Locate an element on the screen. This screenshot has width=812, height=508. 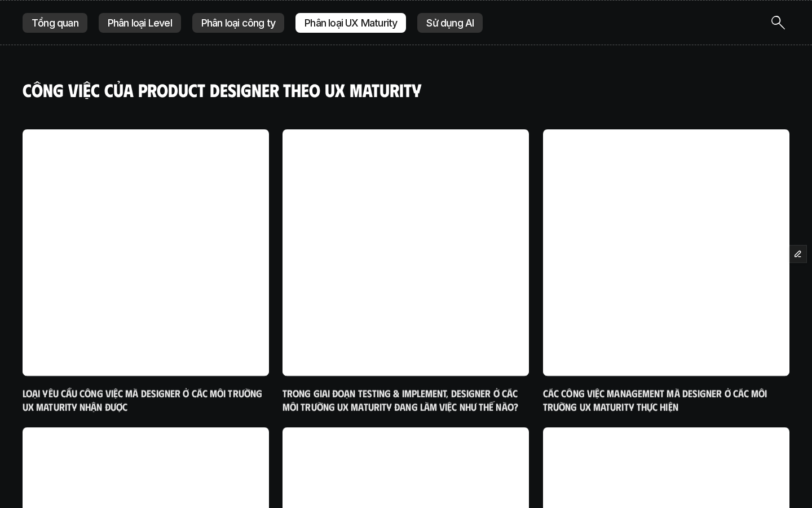
h6: Các công việc Management mà designer ở các môi trường UX maturity thực hiện is located at coordinates (666, 400).